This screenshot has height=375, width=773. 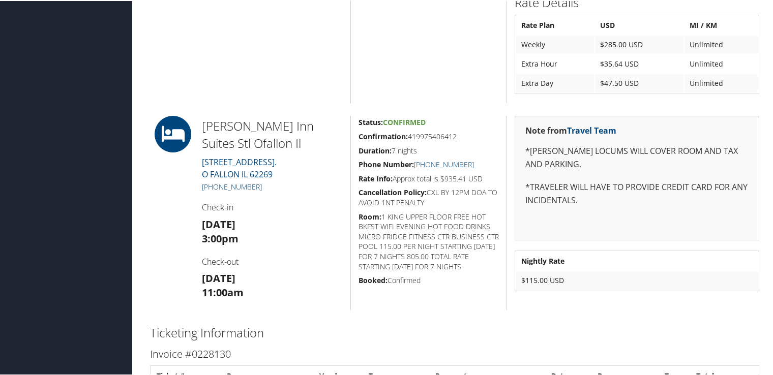 What do you see at coordinates (721, 24) in the screenshot?
I see `th: MI / KM` at bounding box center [721, 24].